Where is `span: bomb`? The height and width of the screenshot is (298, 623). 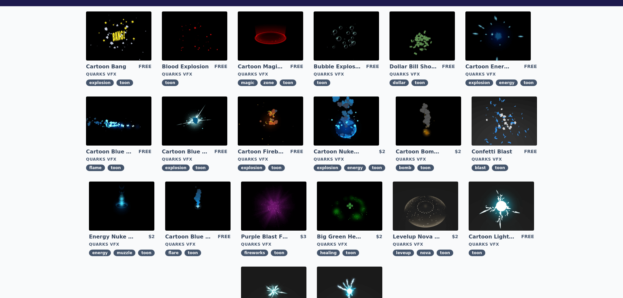
span: bomb is located at coordinates (405, 168).